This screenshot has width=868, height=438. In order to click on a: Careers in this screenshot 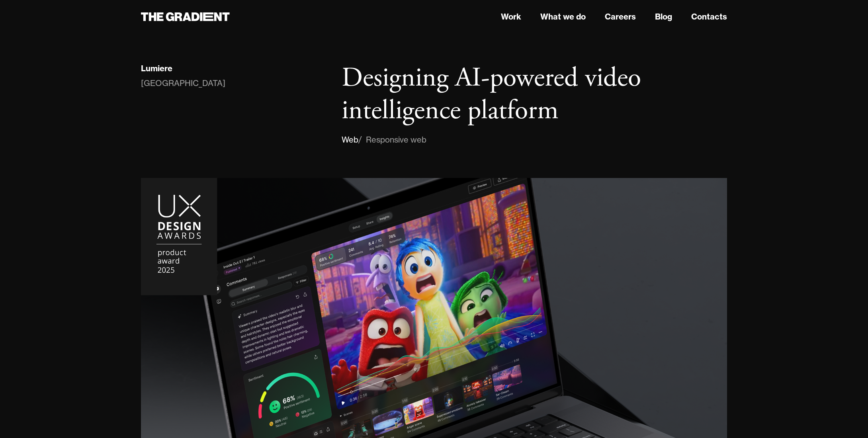, I will do `click(620, 17)`.